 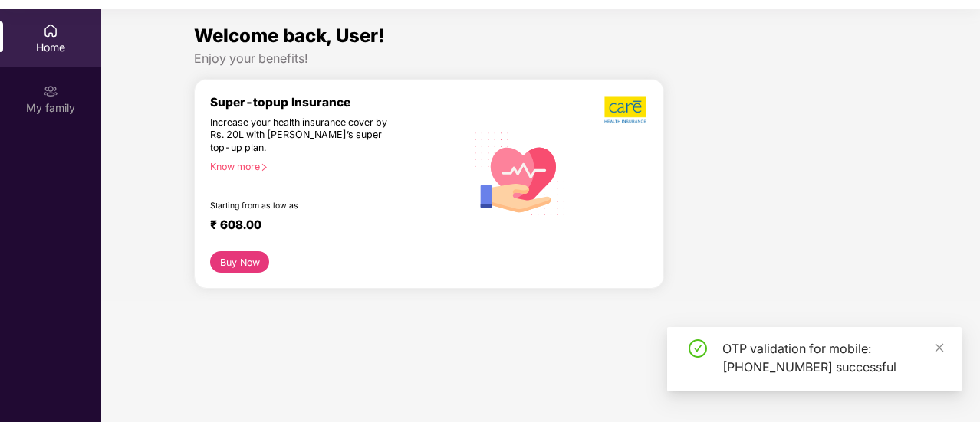 What do you see at coordinates (939, 348) in the screenshot?
I see `span: close` at bounding box center [939, 348].